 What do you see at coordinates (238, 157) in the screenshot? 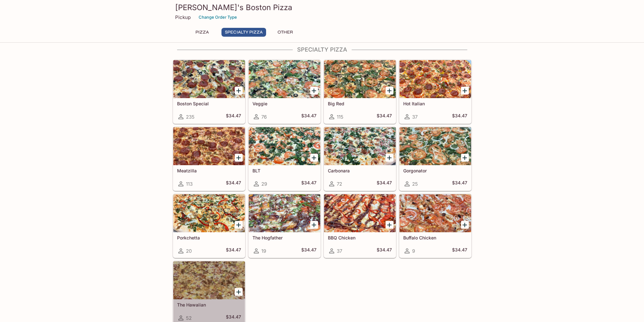
I see `button: Add Meatzilla` at bounding box center [238, 157].